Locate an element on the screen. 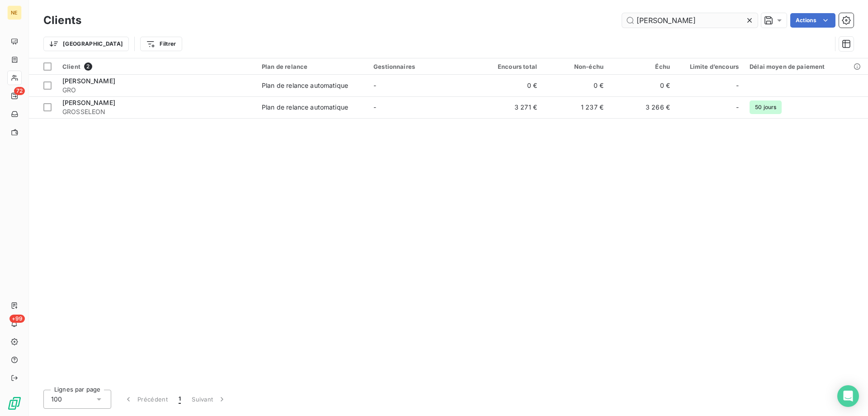 The height and width of the screenshot is (416, 868). span: 50 jours is located at coordinates (765, 107).